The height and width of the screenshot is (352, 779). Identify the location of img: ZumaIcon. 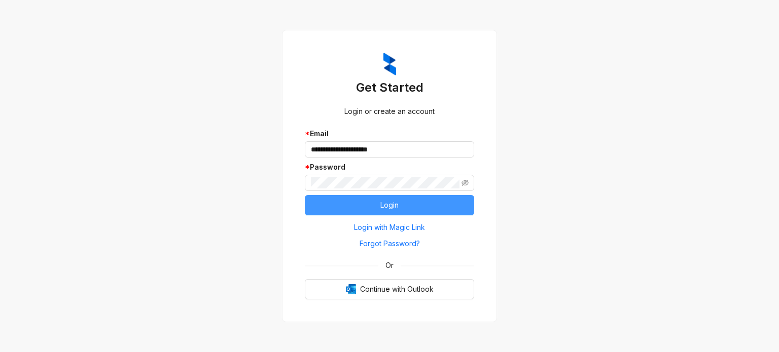
(389, 64).